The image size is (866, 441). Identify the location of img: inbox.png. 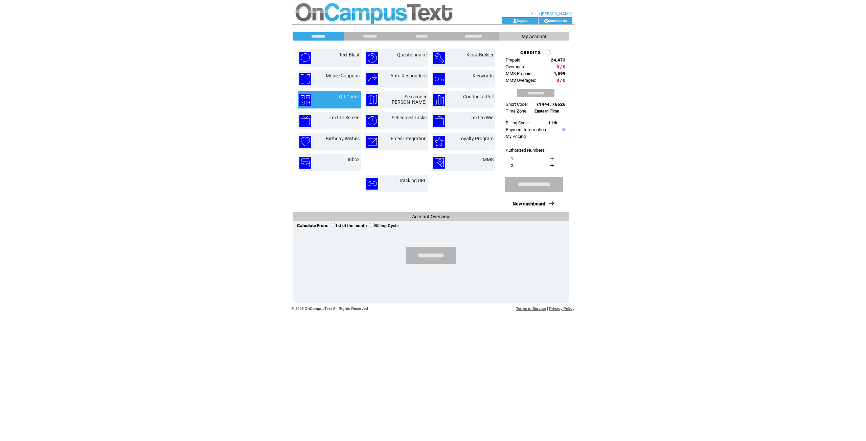
(305, 163).